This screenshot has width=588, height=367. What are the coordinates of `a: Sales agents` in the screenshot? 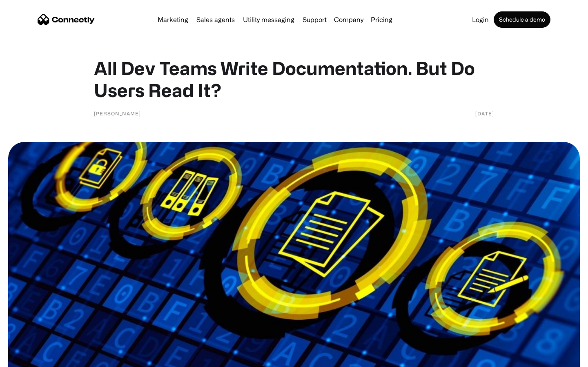 It's located at (216, 20).